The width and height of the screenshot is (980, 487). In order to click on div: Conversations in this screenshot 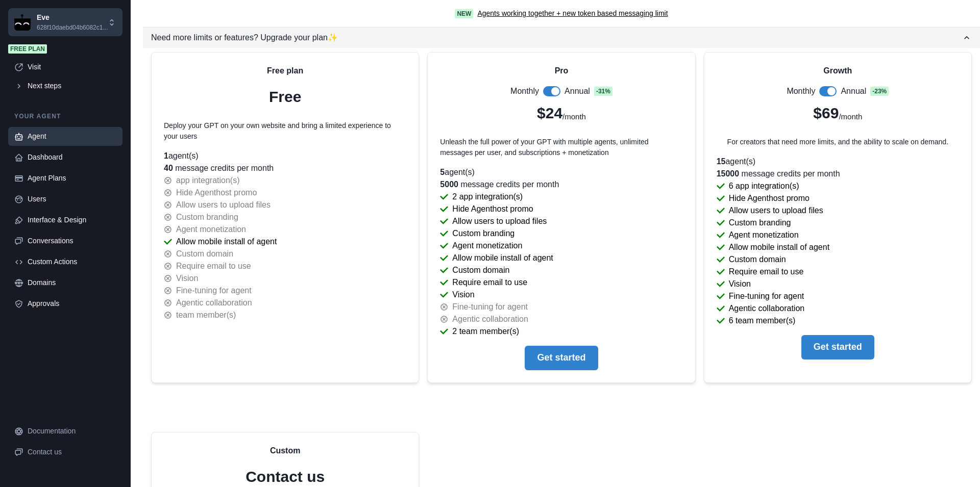, I will do `click(72, 240)`.